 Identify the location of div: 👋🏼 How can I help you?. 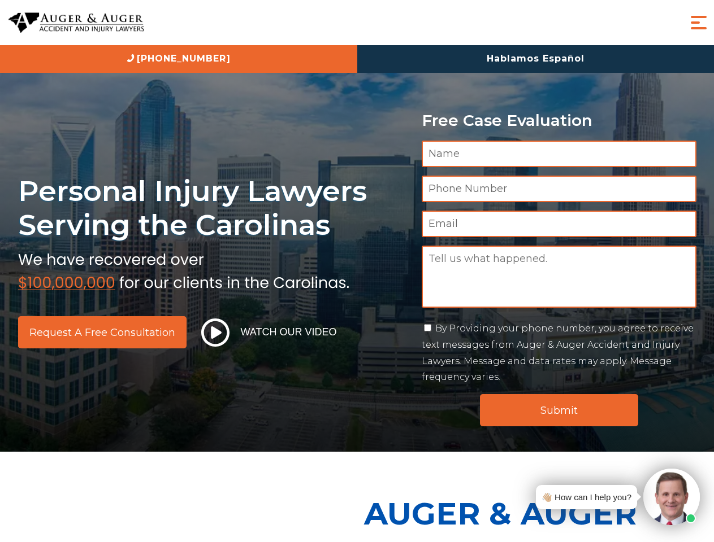
(586, 497).